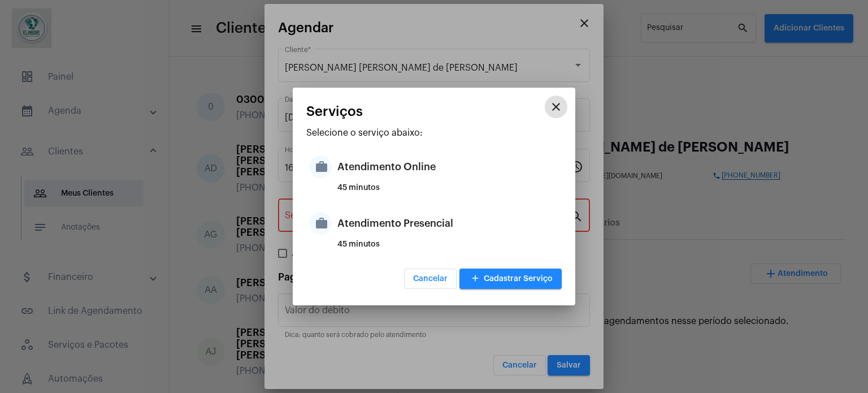 The image size is (868, 393). I want to click on button: Cancelar, so click(430, 279).